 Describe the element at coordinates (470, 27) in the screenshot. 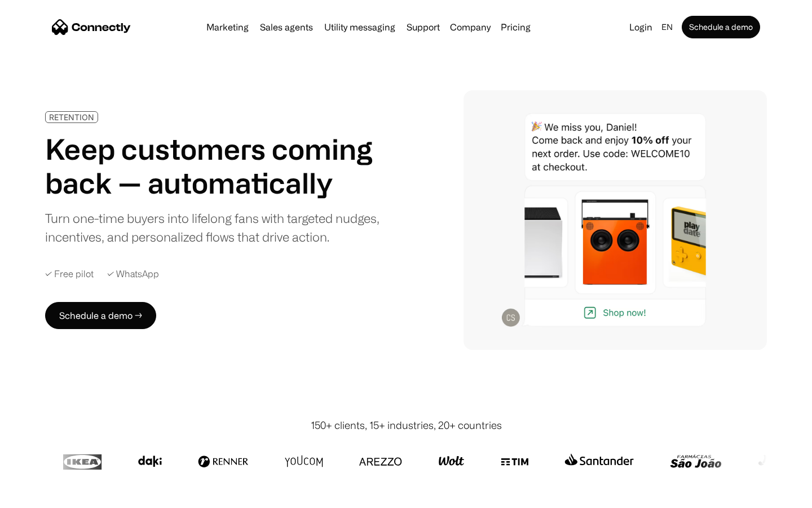

I see `div: Company` at that location.